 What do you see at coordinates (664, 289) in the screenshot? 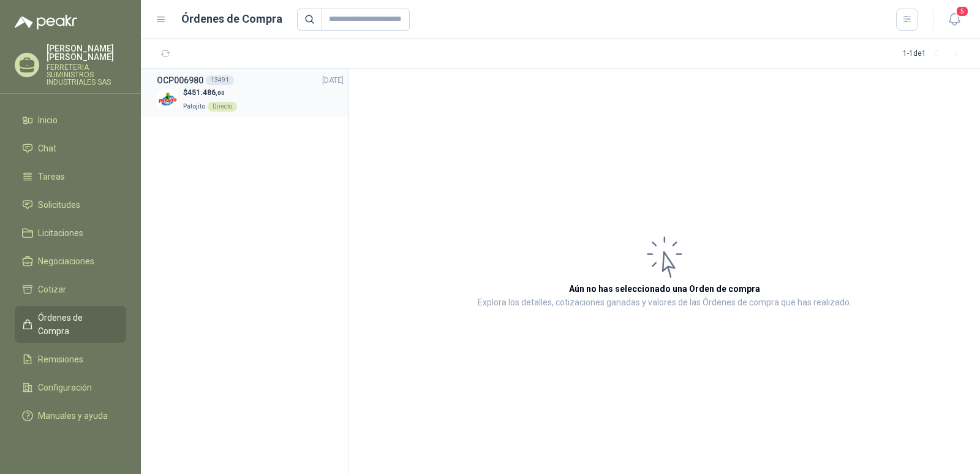
I see `h3: Aún no has seleccionado una Orden de compra` at bounding box center [664, 289].